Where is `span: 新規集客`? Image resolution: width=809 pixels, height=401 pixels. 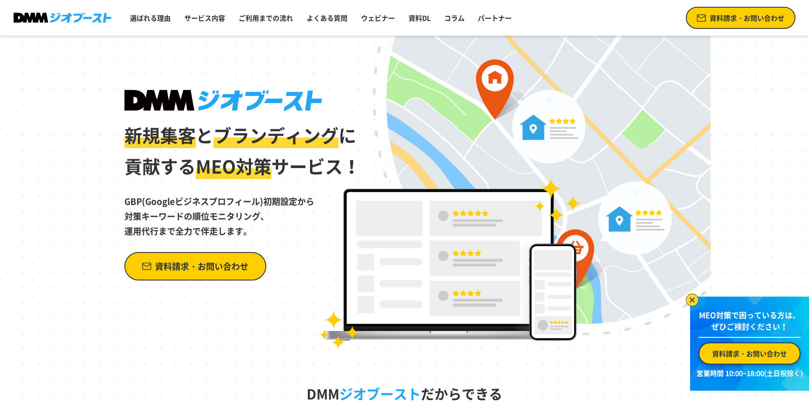 span: 新規集客 is located at coordinates (160, 135).